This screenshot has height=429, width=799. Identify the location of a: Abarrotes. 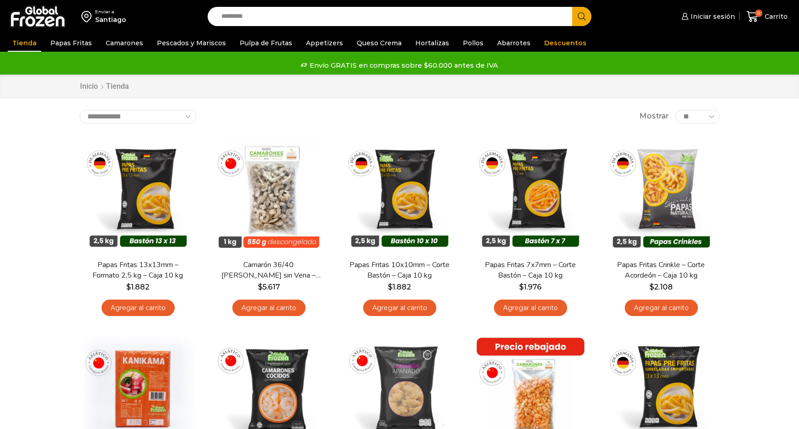
(514, 43).